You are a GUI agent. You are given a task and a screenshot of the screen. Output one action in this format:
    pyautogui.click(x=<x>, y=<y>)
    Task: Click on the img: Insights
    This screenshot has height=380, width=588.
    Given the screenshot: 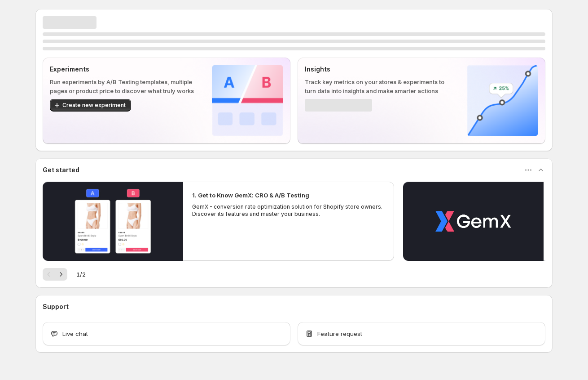 What is the action you would take?
    pyautogui.click(x=502, y=100)
    